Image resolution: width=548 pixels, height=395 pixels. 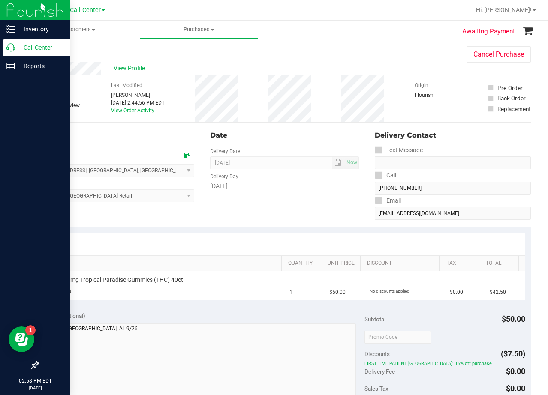 What do you see at coordinates (399, 150) in the screenshot?
I see `label: Text Message` at bounding box center [399, 150].